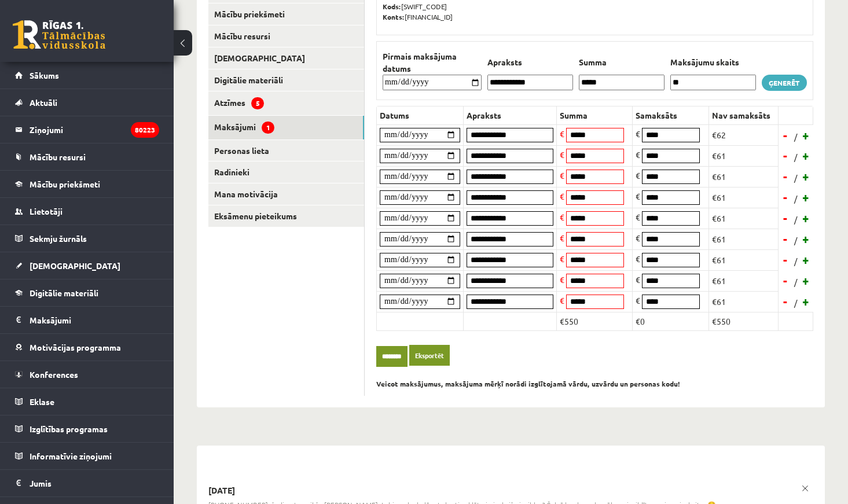 The image size is (848, 504). Describe the element at coordinates (58, 238) in the screenshot. I see `span: Sekmju žurnāls` at that location.